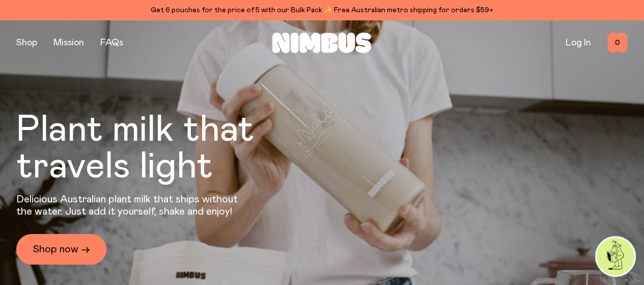 This screenshot has height=285, width=644. Describe the element at coordinates (112, 43) in the screenshot. I see `a: FAQs` at that location.